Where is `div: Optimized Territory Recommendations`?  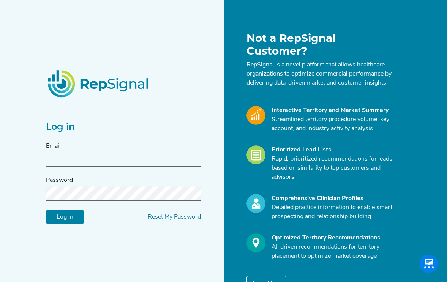
div: Optimized Territory Recommendations is located at coordinates (334, 238).